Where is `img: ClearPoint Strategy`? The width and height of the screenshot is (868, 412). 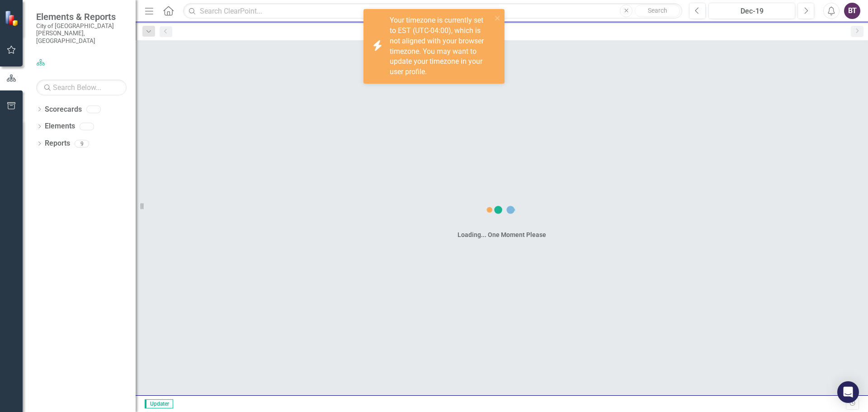 img: ClearPoint Strategy is located at coordinates (12, 18).